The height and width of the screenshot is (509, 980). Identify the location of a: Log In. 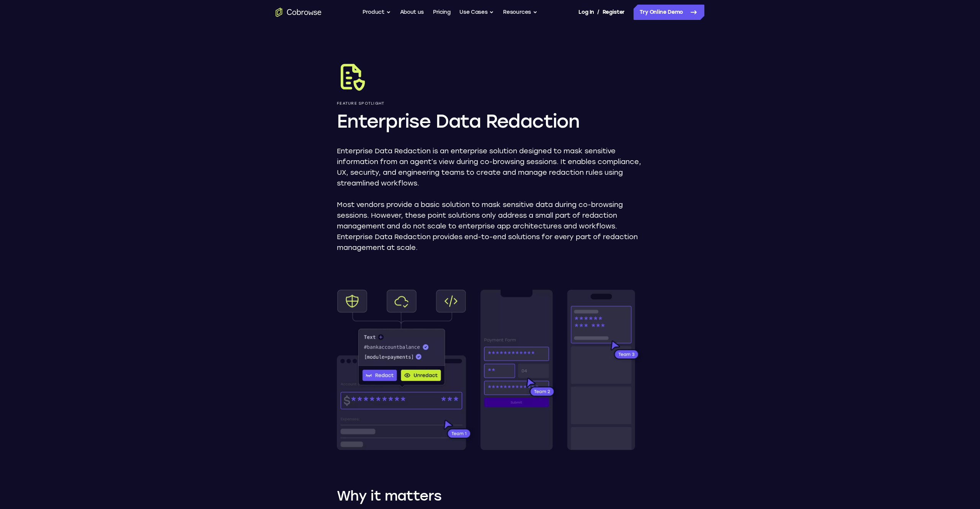
(586, 13).